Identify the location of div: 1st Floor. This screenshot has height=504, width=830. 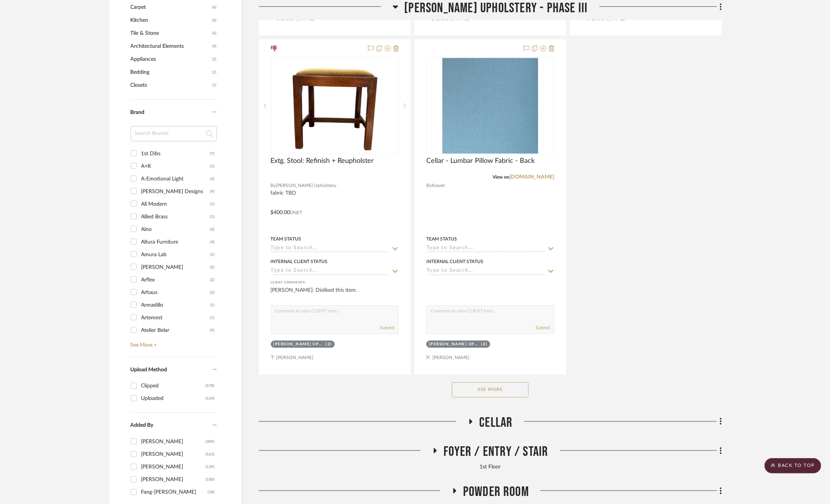
(490, 468).